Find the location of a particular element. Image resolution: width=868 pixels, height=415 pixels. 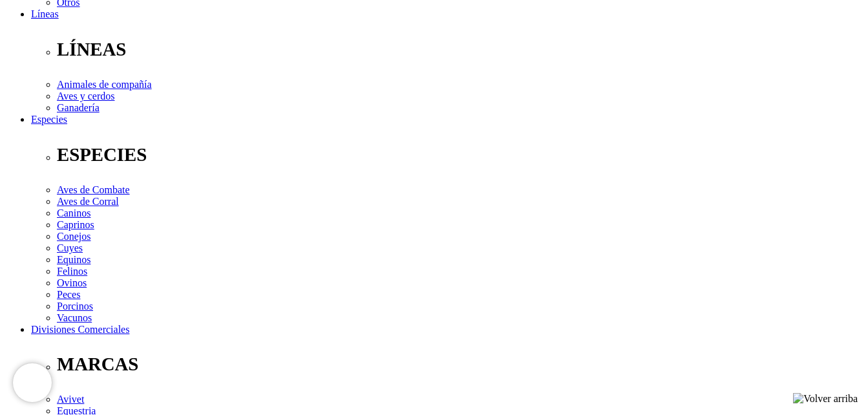

span: Ganadería is located at coordinates (78, 107).